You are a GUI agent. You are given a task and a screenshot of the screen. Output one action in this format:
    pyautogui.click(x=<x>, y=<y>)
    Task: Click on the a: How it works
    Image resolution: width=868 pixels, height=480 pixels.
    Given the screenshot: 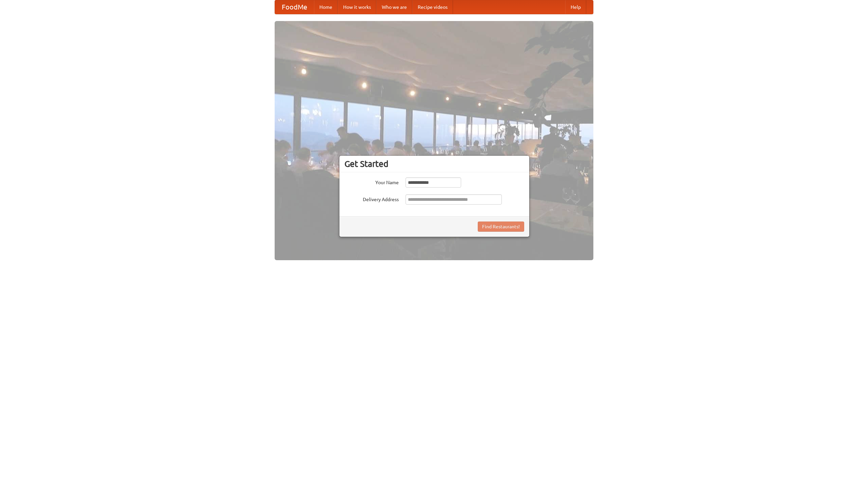 What is the action you would take?
    pyautogui.click(x=357, y=7)
    